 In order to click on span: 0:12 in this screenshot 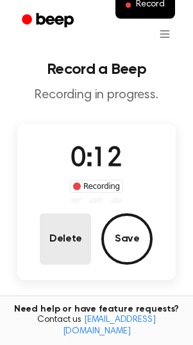, I will do `click(96, 159)`.